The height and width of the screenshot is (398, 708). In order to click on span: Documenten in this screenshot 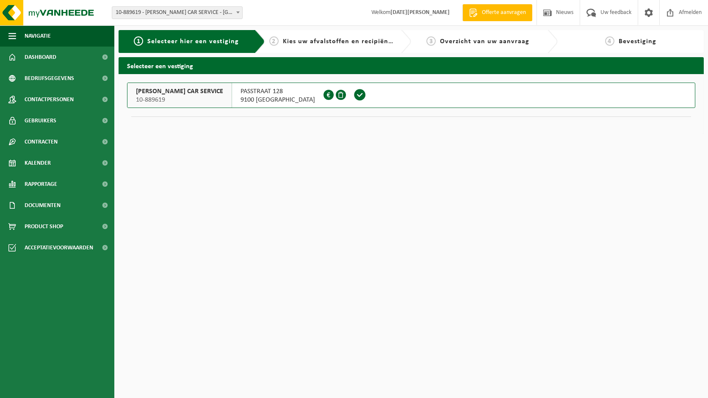, I will do `click(42, 205)`.